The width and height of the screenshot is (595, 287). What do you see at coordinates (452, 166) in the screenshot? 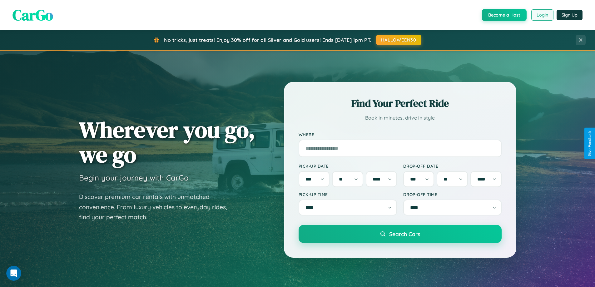
I see `label: Drop-off Date` at bounding box center [452, 166].